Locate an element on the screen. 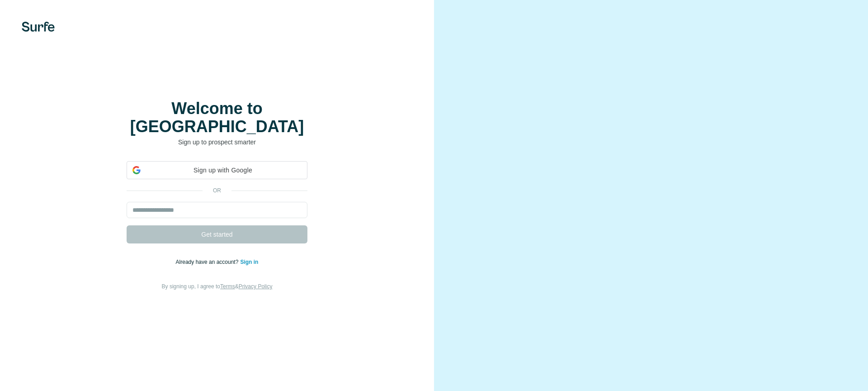 Image resolution: width=868 pixels, height=391 pixels. div: Sign up with Google is located at coordinates (217, 170).